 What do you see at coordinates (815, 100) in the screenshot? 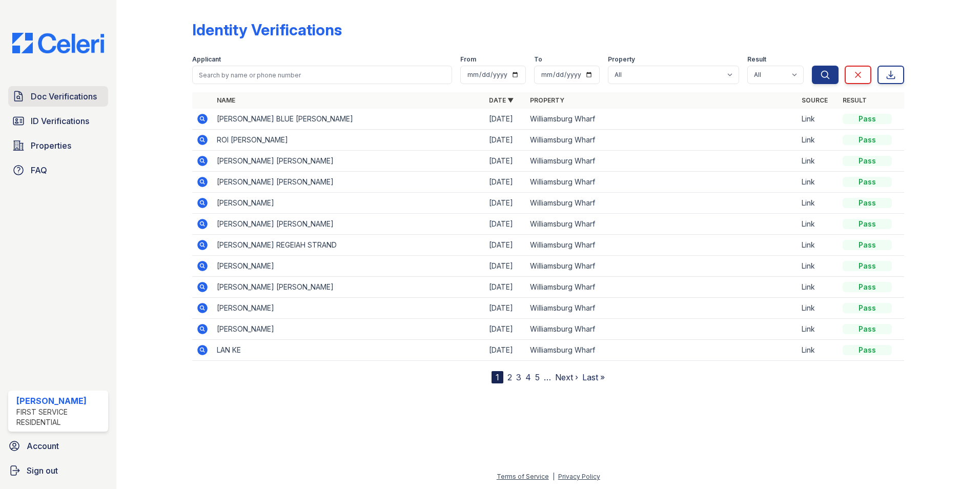
I see `a: Source` at bounding box center [815, 100].